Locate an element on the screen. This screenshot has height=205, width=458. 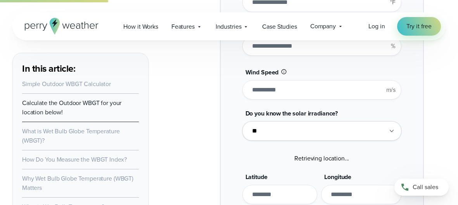
span: Wind Speed is located at coordinates (262, 72).